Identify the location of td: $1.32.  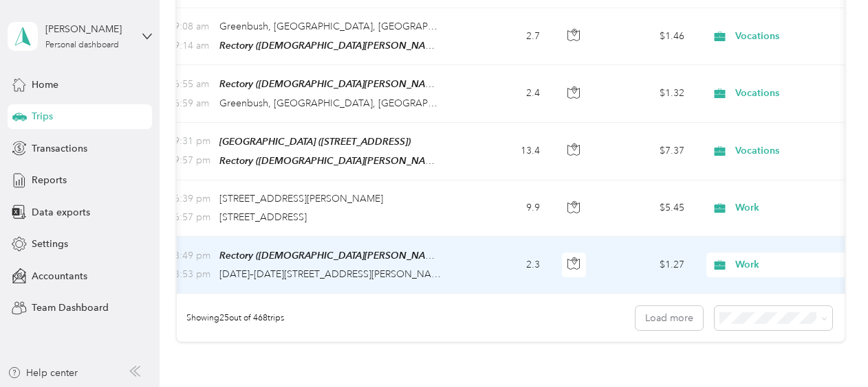
(647, 93).